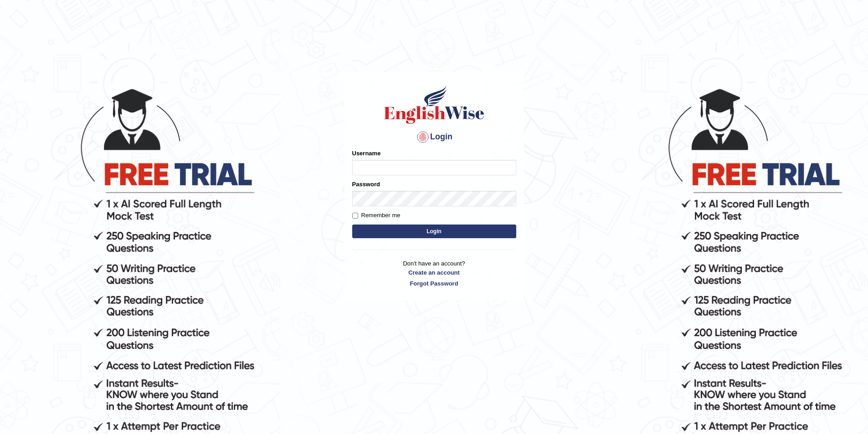  Describe the element at coordinates (366, 184) in the screenshot. I see `label: Password` at that location.